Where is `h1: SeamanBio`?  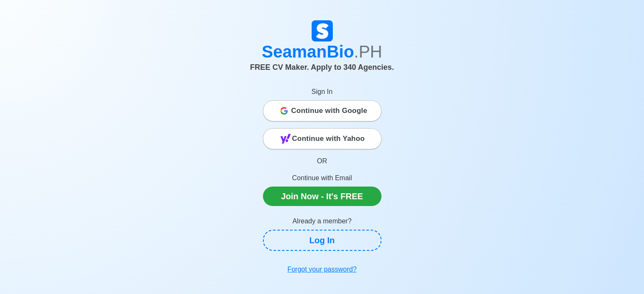 h1: SeamanBio is located at coordinates (322, 52).